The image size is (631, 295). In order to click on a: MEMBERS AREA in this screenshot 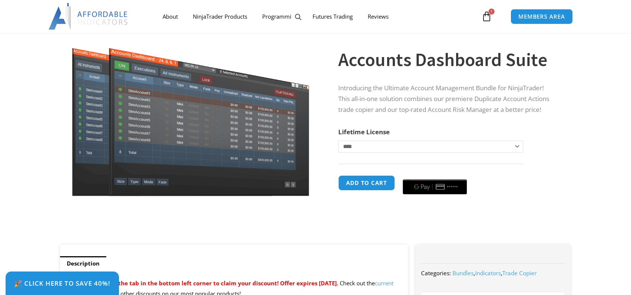, I will do `click(542, 16)`.